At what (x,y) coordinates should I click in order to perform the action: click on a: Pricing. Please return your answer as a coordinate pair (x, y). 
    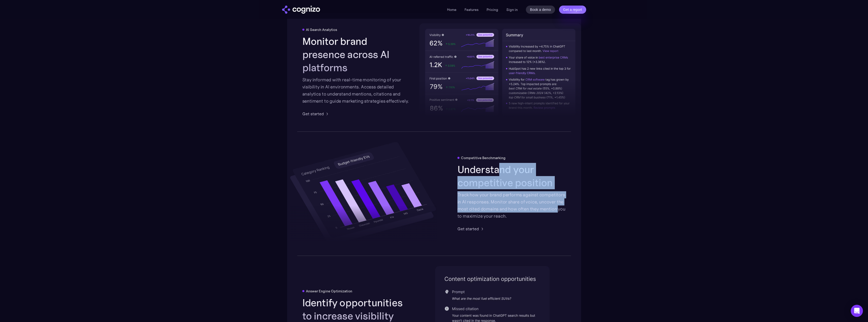
    Looking at the image, I should click on (492, 10).